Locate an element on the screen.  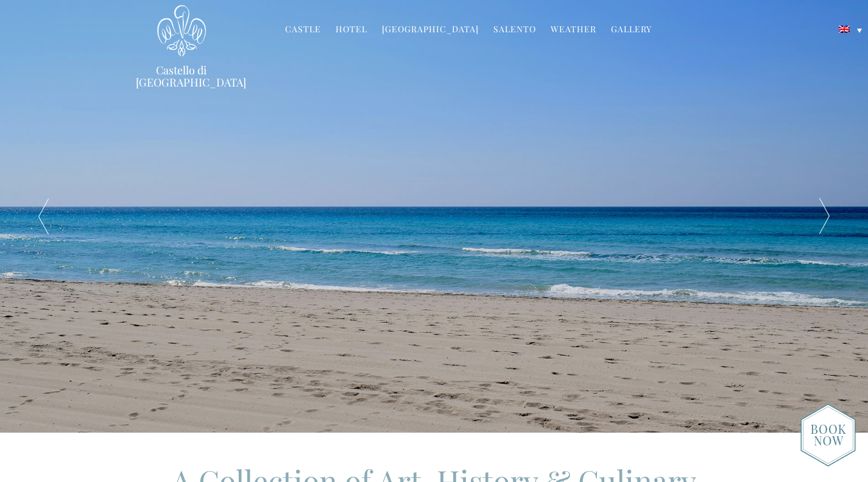
img: Castello di Ugento is located at coordinates (182, 30).